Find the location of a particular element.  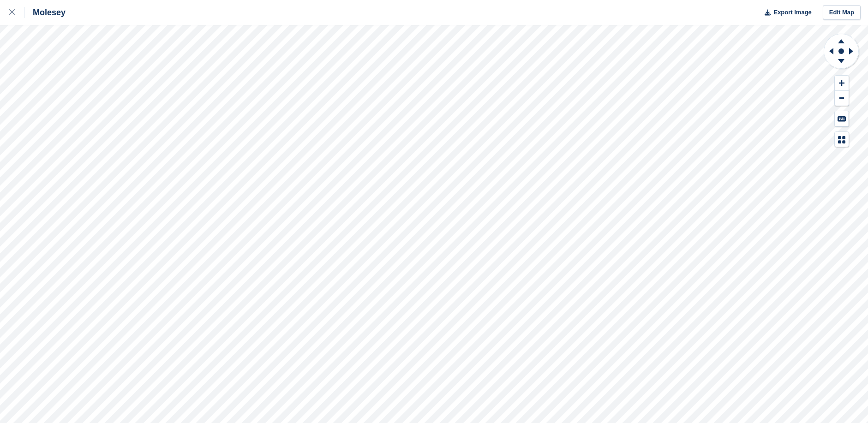

a: Edit Map is located at coordinates (842, 12).